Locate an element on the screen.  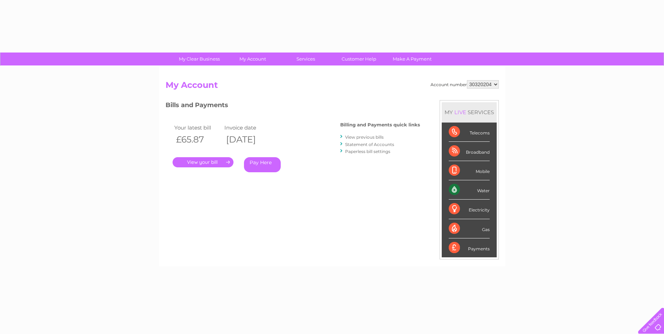
h3: Bills and Payments is located at coordinates (293, 106).